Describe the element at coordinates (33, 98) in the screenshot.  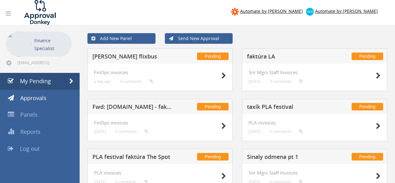
I see `span: Approvals` at that location.